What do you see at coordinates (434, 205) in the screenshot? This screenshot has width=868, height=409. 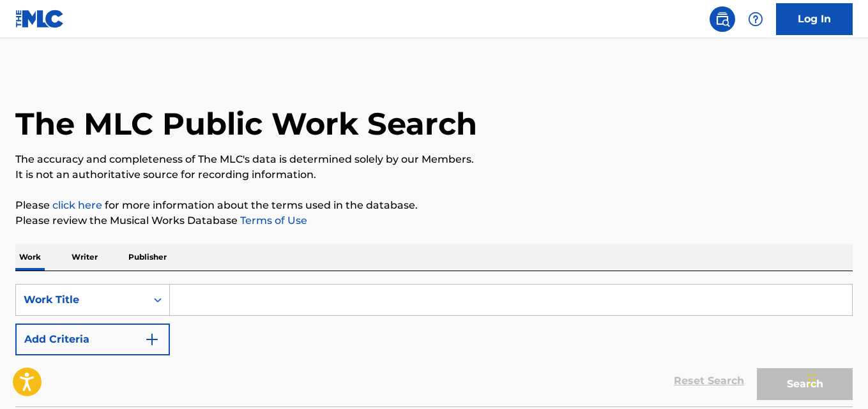 I see `p: Please for more information about the terms used in the database.` at bounding box center [434, 205].